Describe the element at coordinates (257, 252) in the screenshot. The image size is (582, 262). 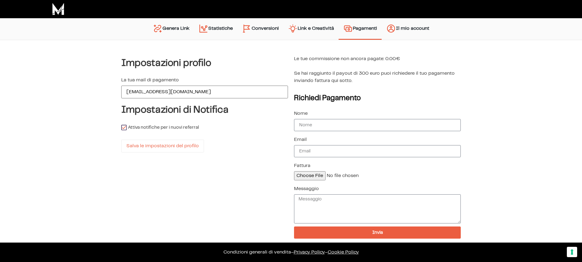
I see `a: Condizioni generali di vendita` at that location.